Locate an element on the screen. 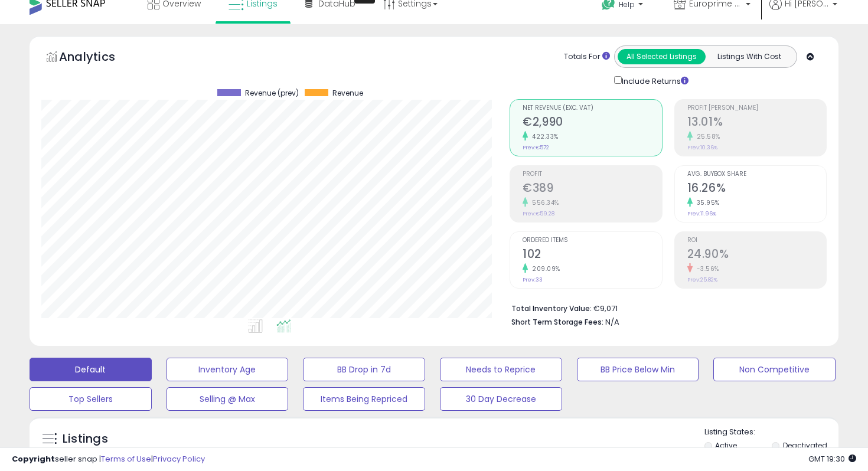 The image size is (868, 471). span: Ordered Items is located at coordinates (592, 240).